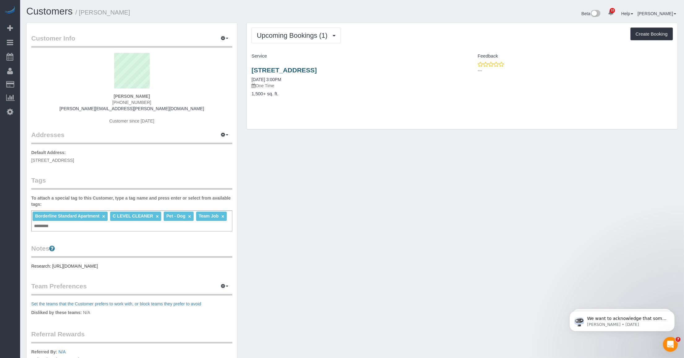 The height and width of the screenshot is (358, 684). Describe the element at coordinates (612, 11) in the screenshot. I see `span: 33` at that location.